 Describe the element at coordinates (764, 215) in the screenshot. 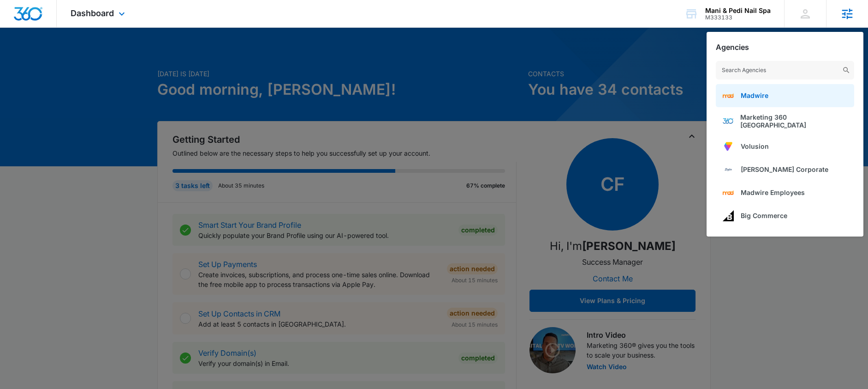

I see `span: Big Commerce` at that location.